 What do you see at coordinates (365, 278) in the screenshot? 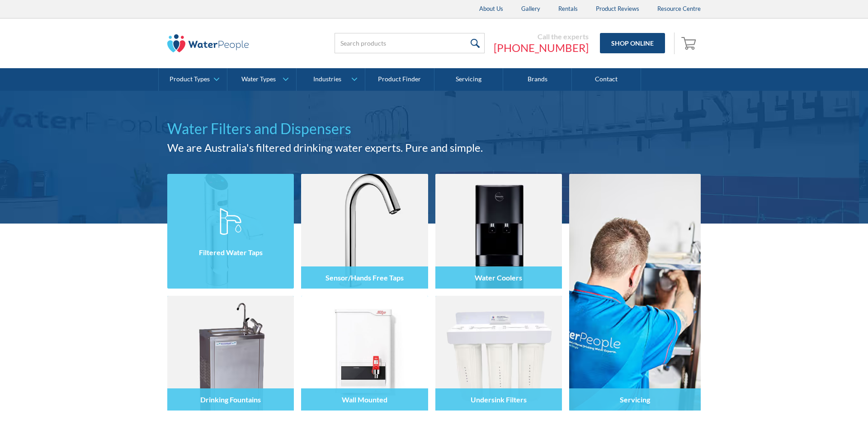
I see `h4: Sensor/Hands Free Taps` at bounding box center [365, 278].